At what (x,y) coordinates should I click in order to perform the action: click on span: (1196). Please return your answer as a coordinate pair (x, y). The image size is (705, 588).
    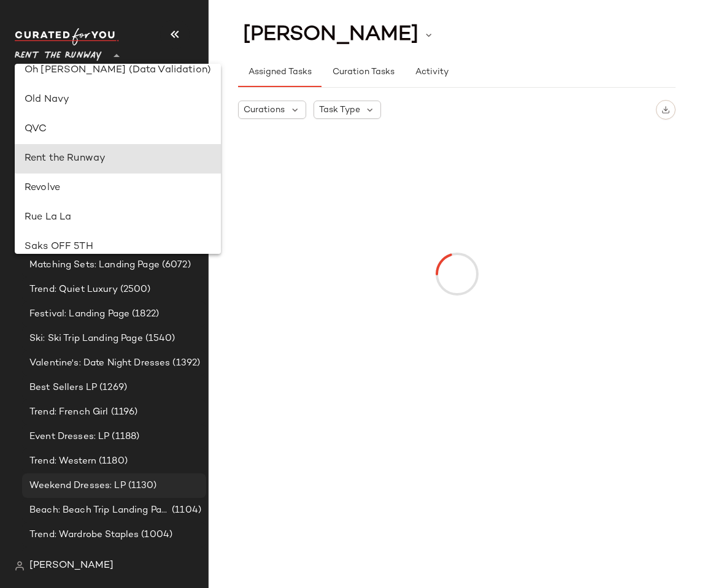
    Looking at the image, I should click on (124, 412).